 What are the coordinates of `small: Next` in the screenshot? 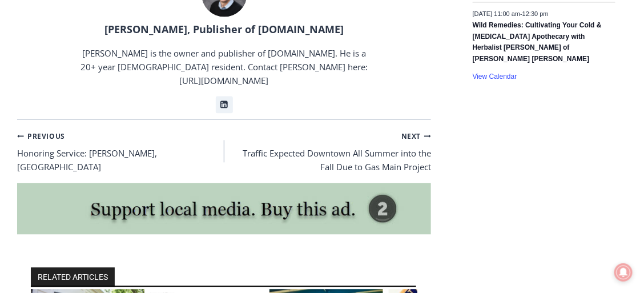 It's located at (416, 136).